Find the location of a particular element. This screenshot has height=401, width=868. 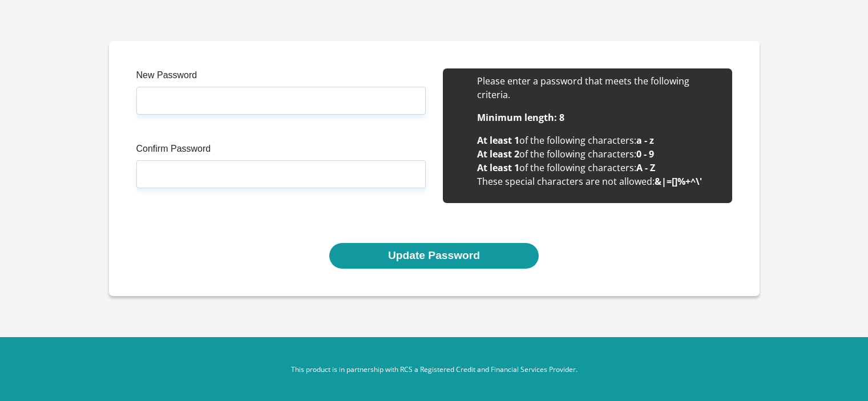

b: a - z is located at coordinates (645, 140).